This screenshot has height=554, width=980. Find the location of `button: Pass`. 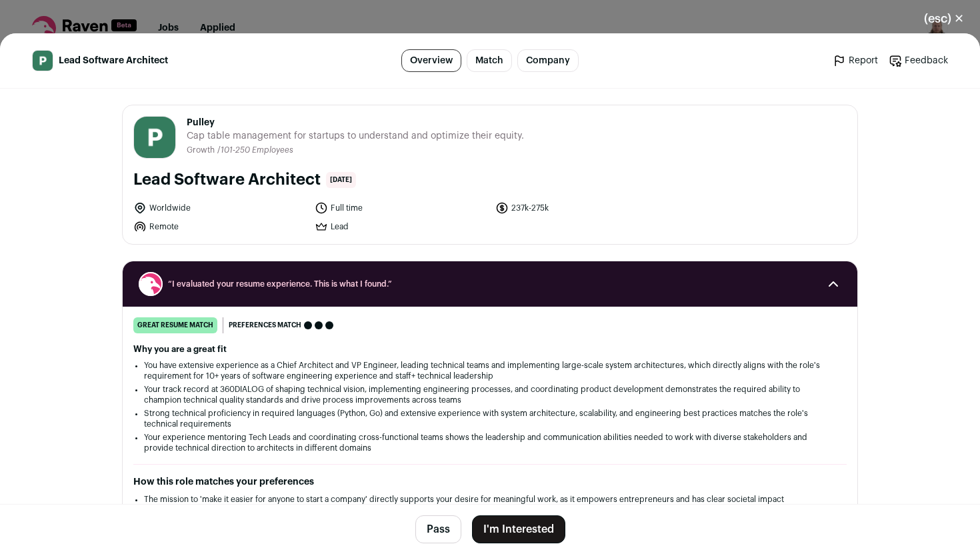

button: Pass is located at coordinates (438, 529).